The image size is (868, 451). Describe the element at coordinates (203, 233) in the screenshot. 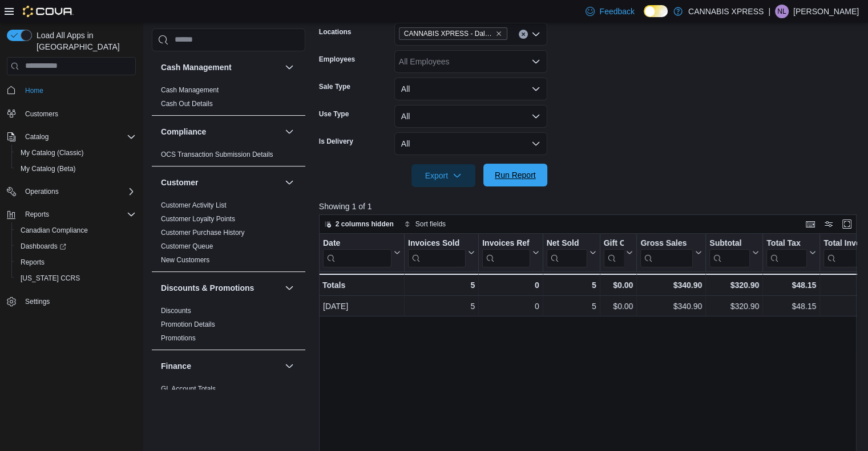

I see `span: Customer Purchase History` at that location.